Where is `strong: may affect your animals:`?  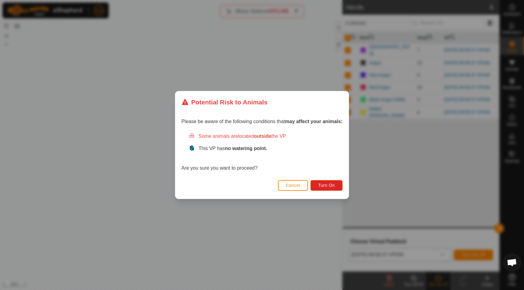 strong: may affect your animals: is located at coordinates (314, 121).